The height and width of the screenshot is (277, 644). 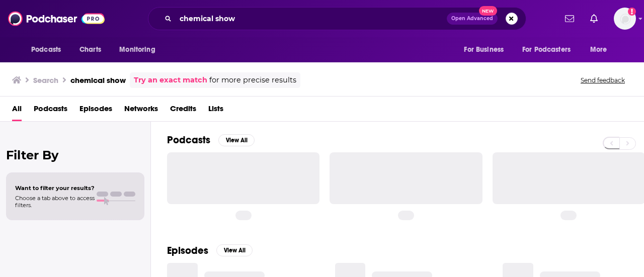 What do you see at coordinates (183, 111) in the screenshot?
I see `span: Credits` at bounding box center [183, 111].